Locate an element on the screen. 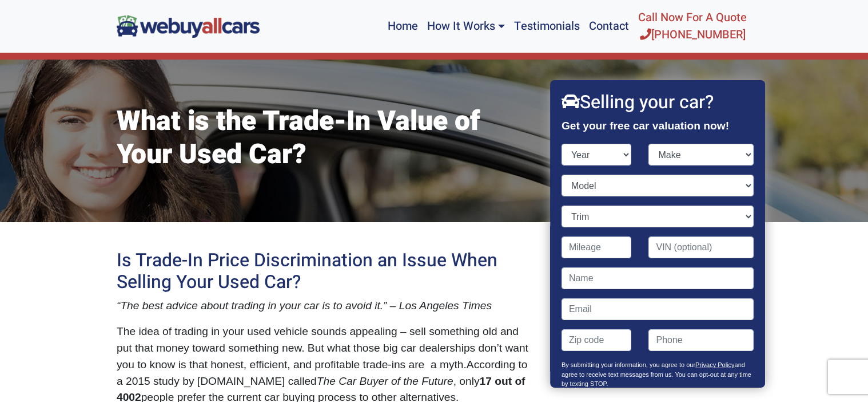 The height and width of the screenshot is (402, 868). img: We Buy All Cars in NJ logo is located at coordinates (188, 26).